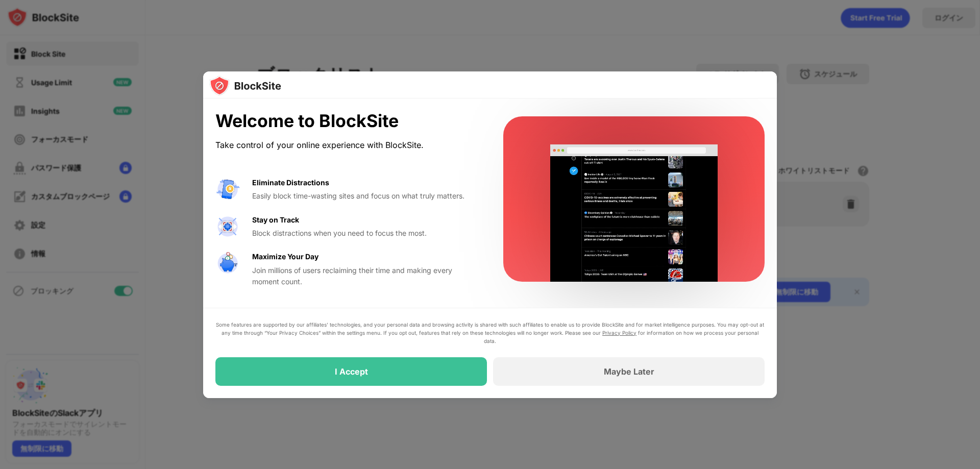 This screenshot has width=980, height=469. What do you see at coordinates (276, 220) in the screenshot?
I see `div: Stay on Track` at bounding box center [276, 220].